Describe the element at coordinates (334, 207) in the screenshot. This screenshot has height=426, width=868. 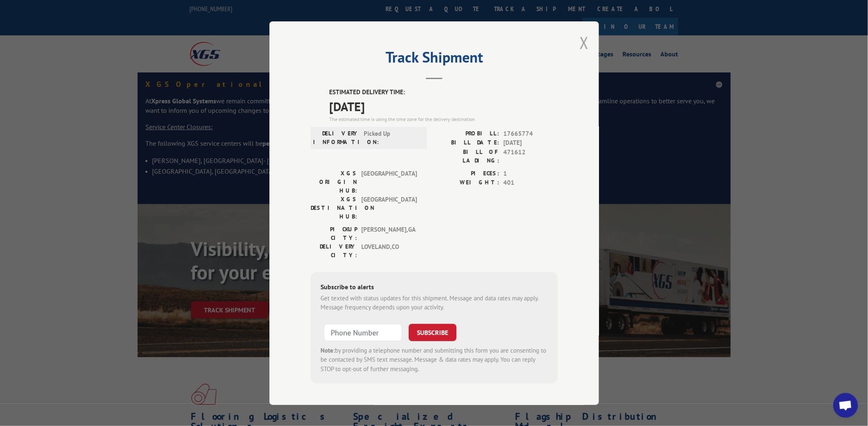
I see `label: XGS DESTINATION HUB:` at that location.